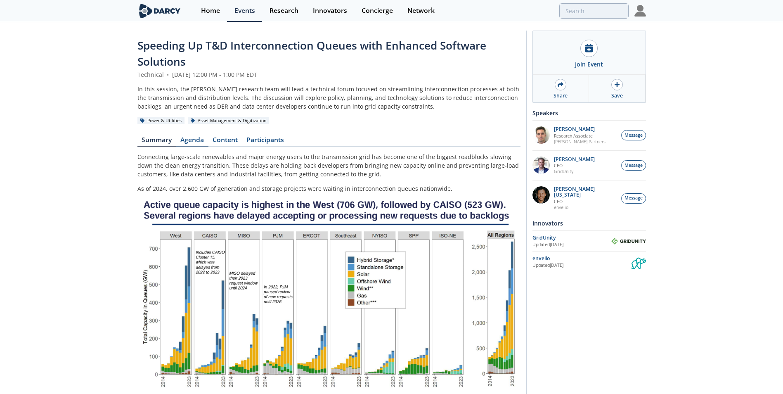 This screenshot has height=394, width=783. Describe the element at coordinates (628, 241) in the screenshot. I see `img: GridUnity` at that location.